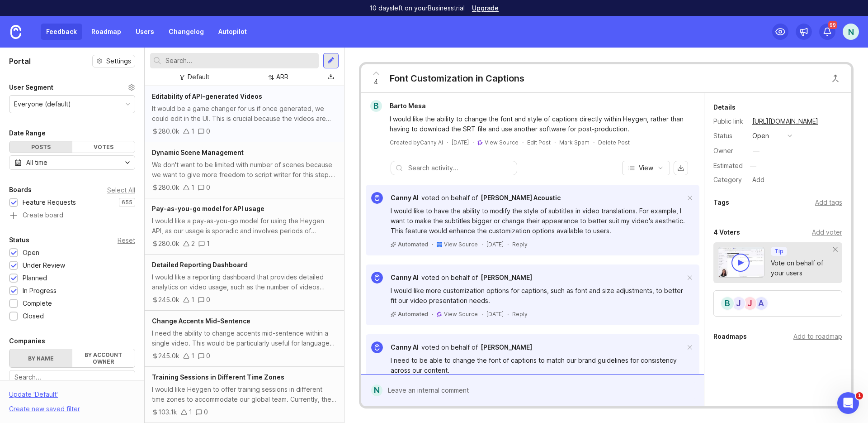  Describe the element at coordinates (34, 397) in the screenshot. I see `div: Update ' Default '` at that location.